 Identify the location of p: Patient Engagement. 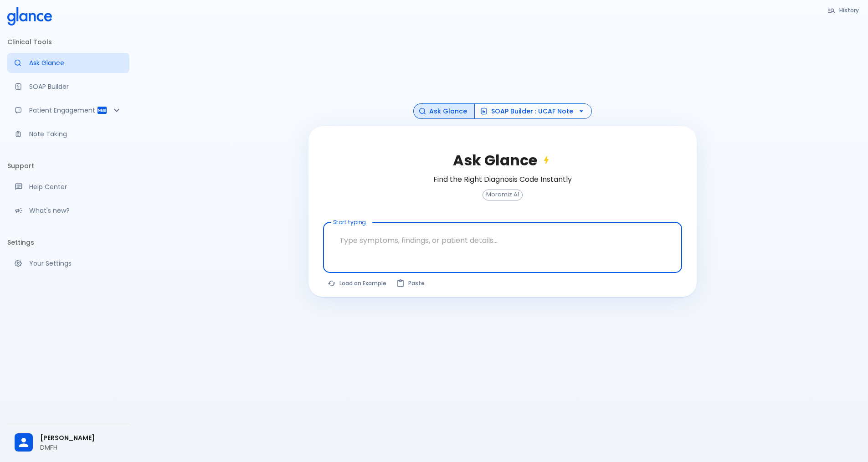
(63, 110).